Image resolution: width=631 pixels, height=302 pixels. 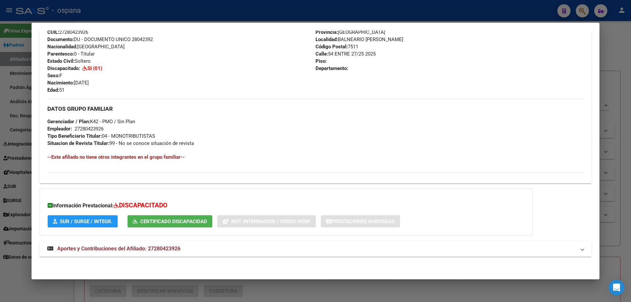 I want to click on h3: Información Prestacional:, so click(x=286, y=205).